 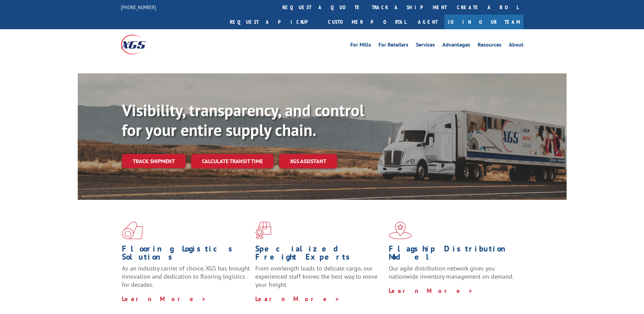 I want to click on img: xgs-icon-total-supply-chain-intelligence-red, so click(x=132, y=230).